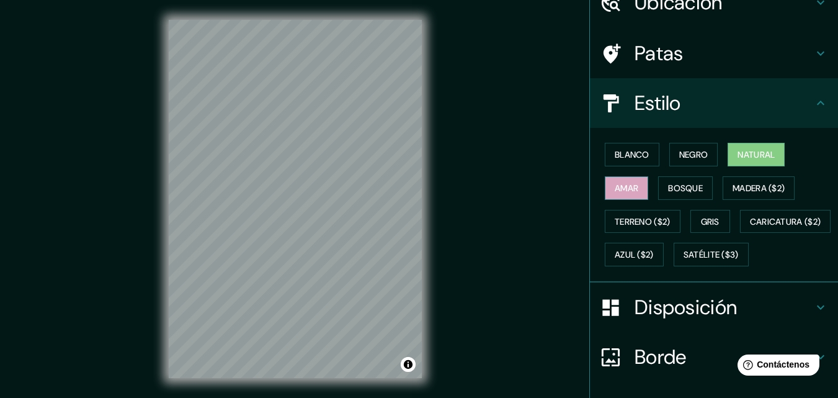 The image size is (838, 398). What do you see at coordinates (643, 222) in the screenshot?
I see `button: Terreno ($2)` at bounding box center [643, 222].